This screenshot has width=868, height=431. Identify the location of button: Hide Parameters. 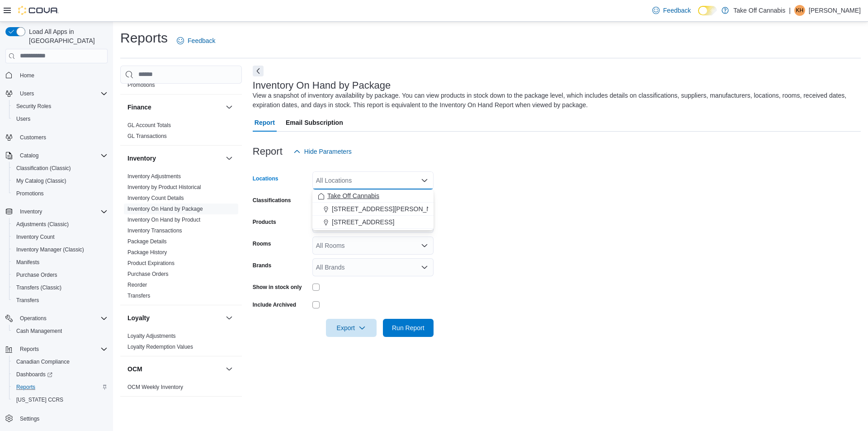
(323, 152).